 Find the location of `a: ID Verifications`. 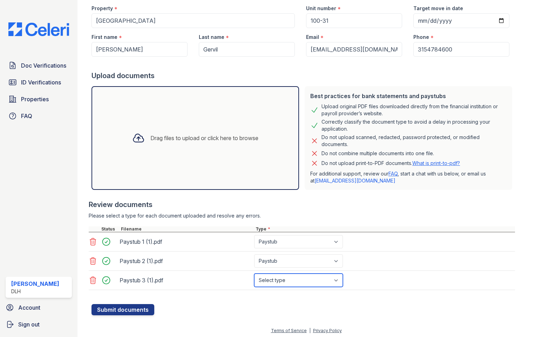

a: ID Verifications is located at coordinates (39, 82).